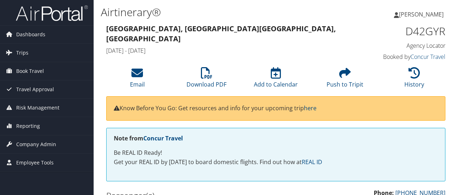 This screenshot has width=458, height=195. What do you see at coordinates (22, 53) in the screenshot?
I see `span: Trips` at bounding box center [22, 53].